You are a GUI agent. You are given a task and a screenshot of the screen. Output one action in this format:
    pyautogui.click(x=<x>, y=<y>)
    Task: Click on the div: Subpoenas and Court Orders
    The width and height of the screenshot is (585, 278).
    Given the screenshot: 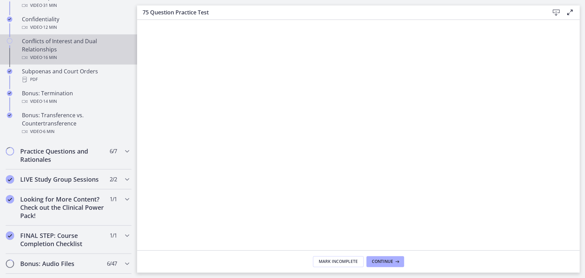 What is the action you would take?
    pyautogui.click(x=75, y=75)
    